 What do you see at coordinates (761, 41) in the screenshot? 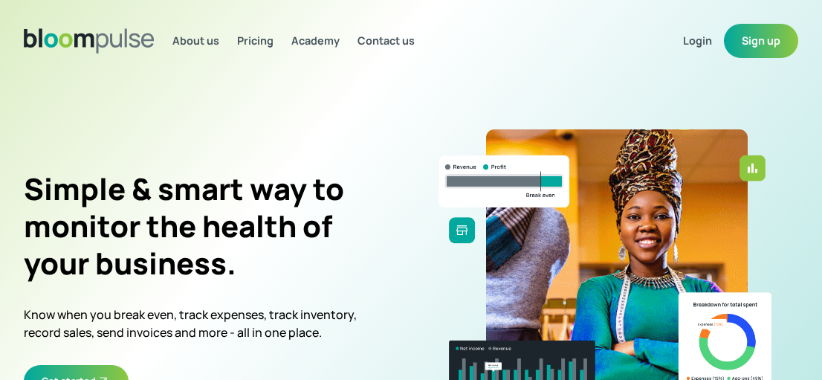
I see `button: Sign up` at bounding box center [761, 41].